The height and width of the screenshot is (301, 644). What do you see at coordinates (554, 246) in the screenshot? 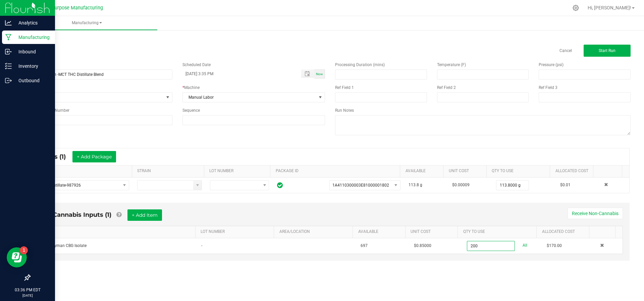
I see `span: $170.00` at bounding box center [554, 246].